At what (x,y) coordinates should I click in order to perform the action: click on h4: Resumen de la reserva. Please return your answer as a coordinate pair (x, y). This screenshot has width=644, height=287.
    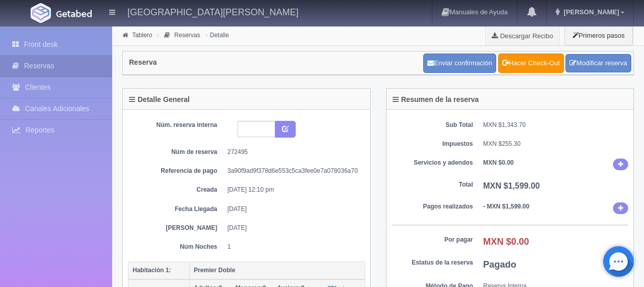
    Looking at the image, I should click on (436, 99).